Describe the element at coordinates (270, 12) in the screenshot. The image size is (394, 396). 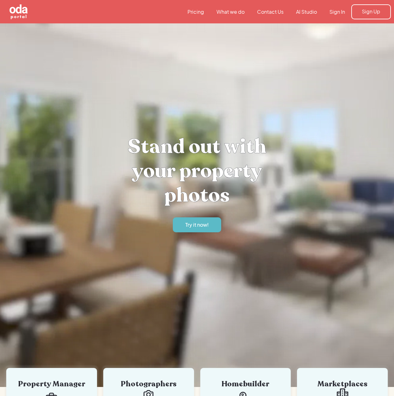
I see `a: Contact Us` at that location.